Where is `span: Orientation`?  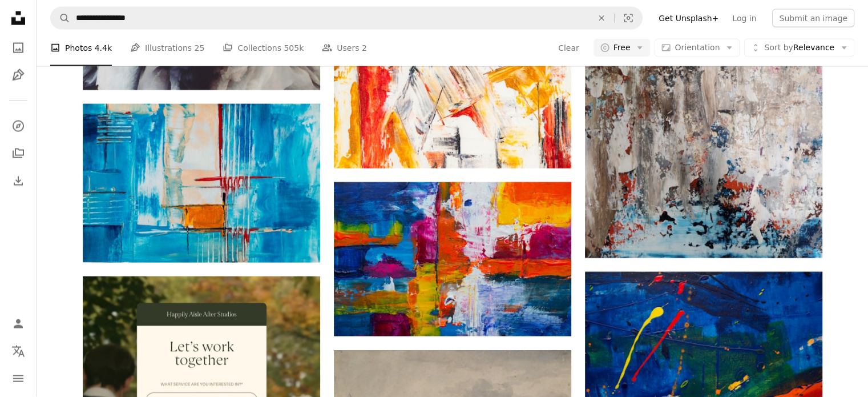
span: Orientation is located at coordinates (696, 47).